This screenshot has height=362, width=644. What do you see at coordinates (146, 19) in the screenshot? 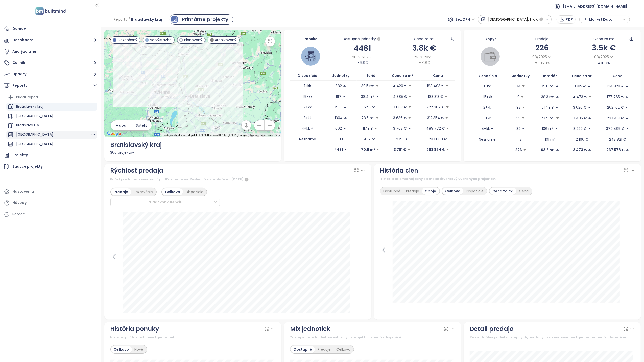
I see `span: Bratislavský kraj` at bounding box center [146, 19].